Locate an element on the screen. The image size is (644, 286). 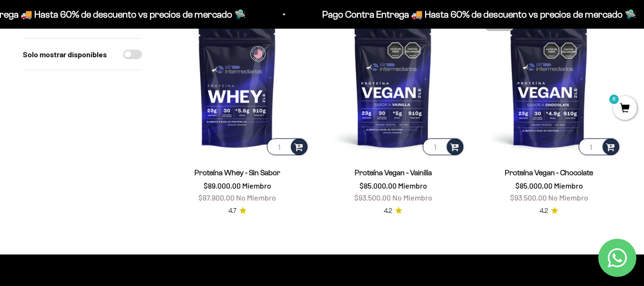
a: Proteína Whey - Sin Sabor is located at coordinates (237, 172).